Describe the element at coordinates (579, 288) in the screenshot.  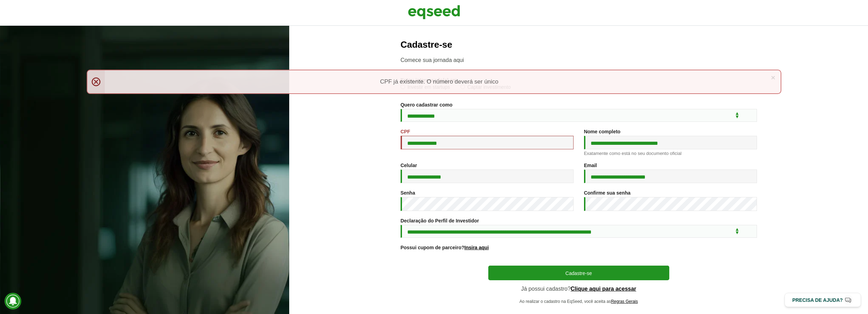
I see `p: Já possui cadastro?` at that location.